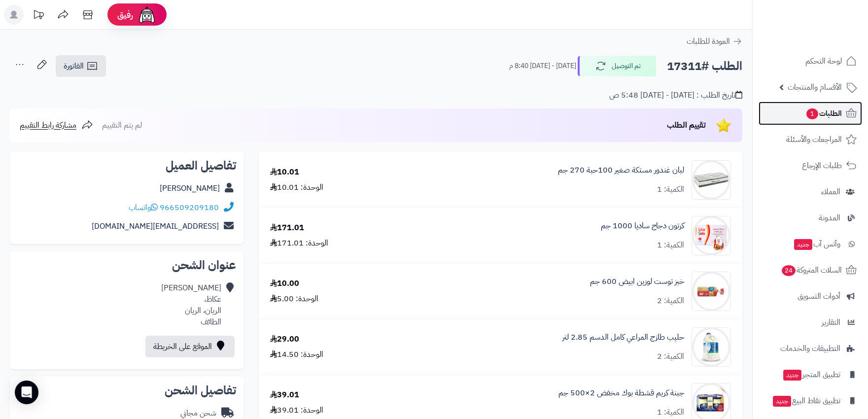  I want to click on span: تطبيق نقاط البيع, so click(806, 401).